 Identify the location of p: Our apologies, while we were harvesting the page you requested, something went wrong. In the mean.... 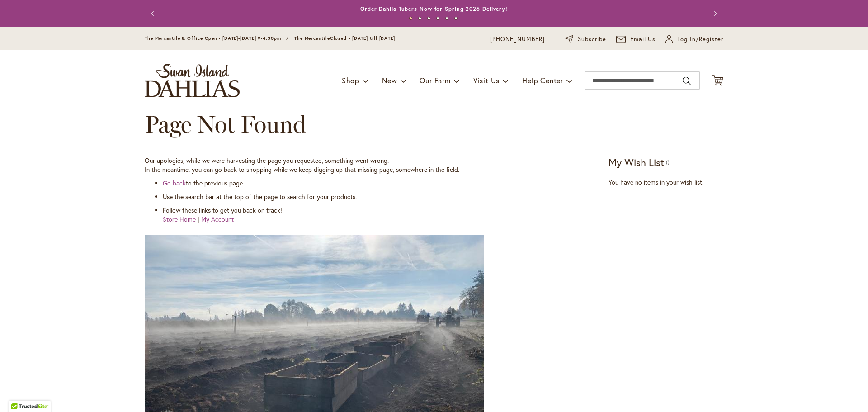
(373, 165).